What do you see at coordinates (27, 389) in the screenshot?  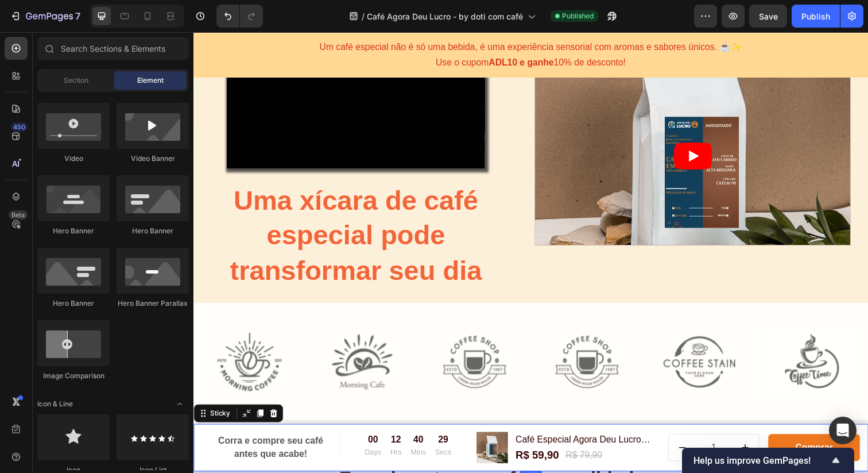 I see `div: Sticky` at bounding box center [27, 389].